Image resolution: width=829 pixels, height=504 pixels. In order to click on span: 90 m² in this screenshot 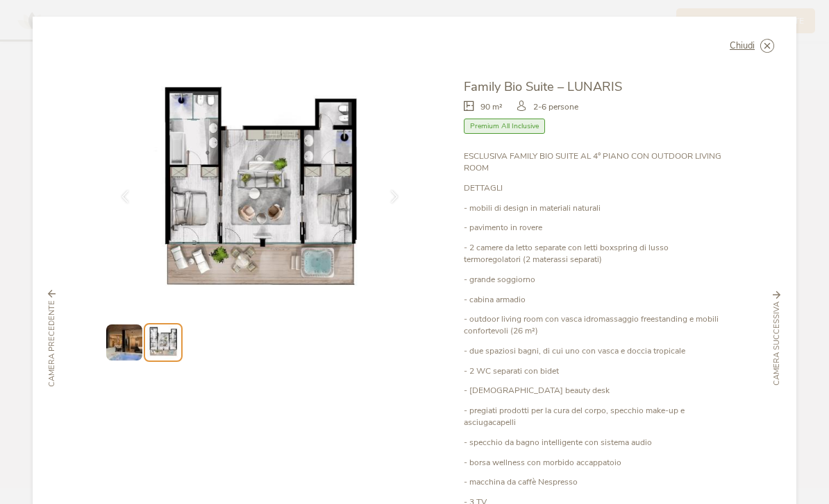, I will do `click(492, 106)`.